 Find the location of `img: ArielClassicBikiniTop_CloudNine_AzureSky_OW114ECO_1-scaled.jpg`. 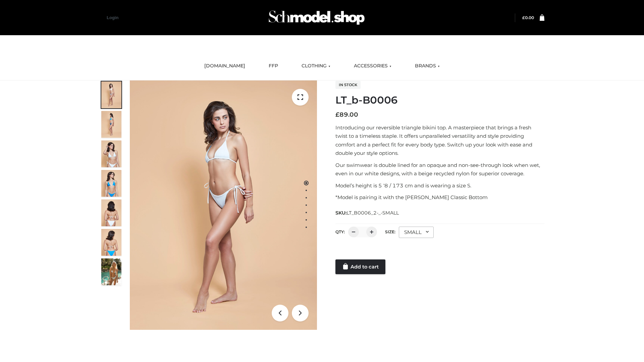

img: ArielClassicBikiniTop_CloudNine_AzureSky_OW114ECO_1-scaled.jpg is located at coordinates (111, 95).